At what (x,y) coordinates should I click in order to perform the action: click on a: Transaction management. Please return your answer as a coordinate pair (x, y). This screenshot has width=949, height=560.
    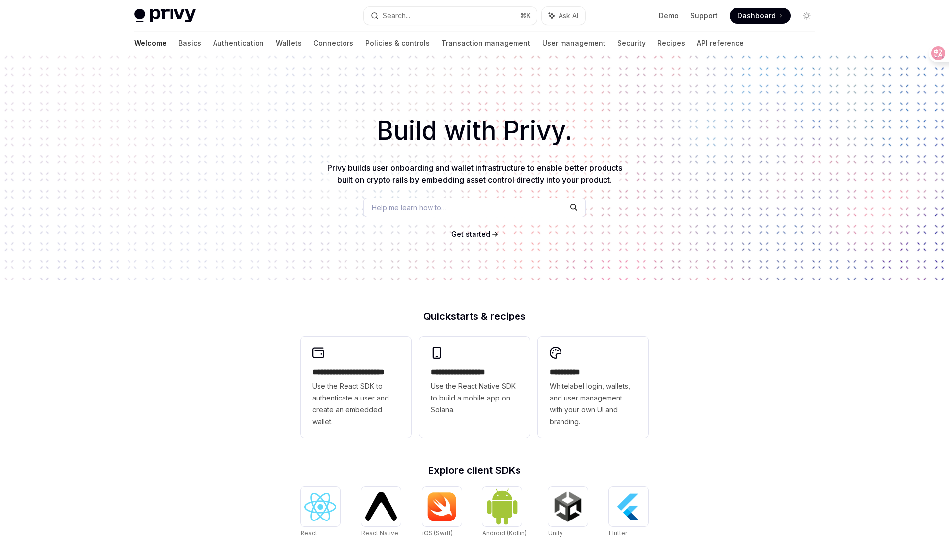
    Looking at the image, I should click on (486, 43).